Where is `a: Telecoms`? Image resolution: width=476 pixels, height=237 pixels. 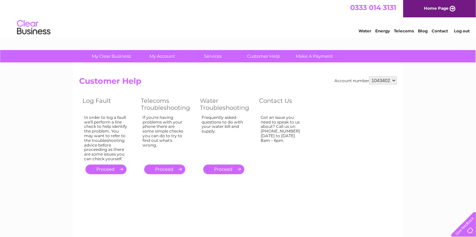 a: Telecoms is located at coordinates (404, 31).